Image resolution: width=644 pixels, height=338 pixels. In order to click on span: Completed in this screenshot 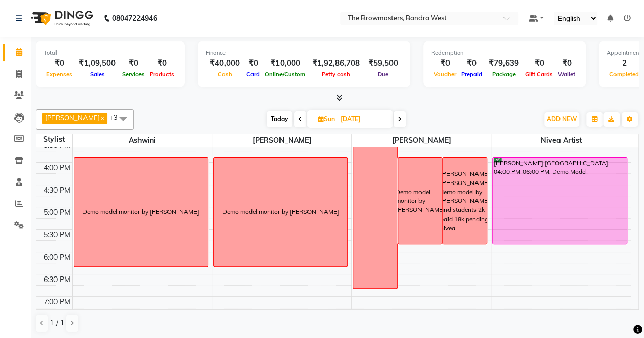, I will do `click(624, 74)`.